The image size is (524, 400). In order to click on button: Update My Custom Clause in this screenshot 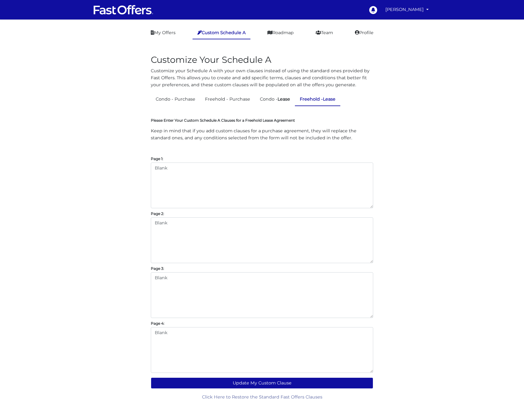, I will do `click(262, 383)`.